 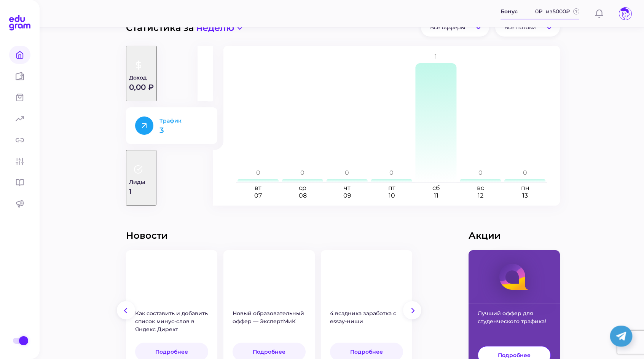 I want to click on text: 13, so click(x=525, y=195).